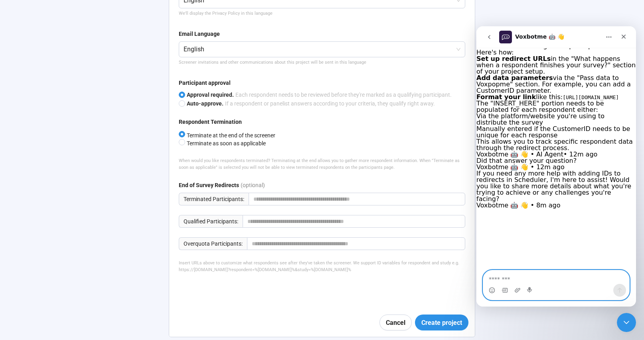  I want to click on textarea: Message…, so click(80, 251).